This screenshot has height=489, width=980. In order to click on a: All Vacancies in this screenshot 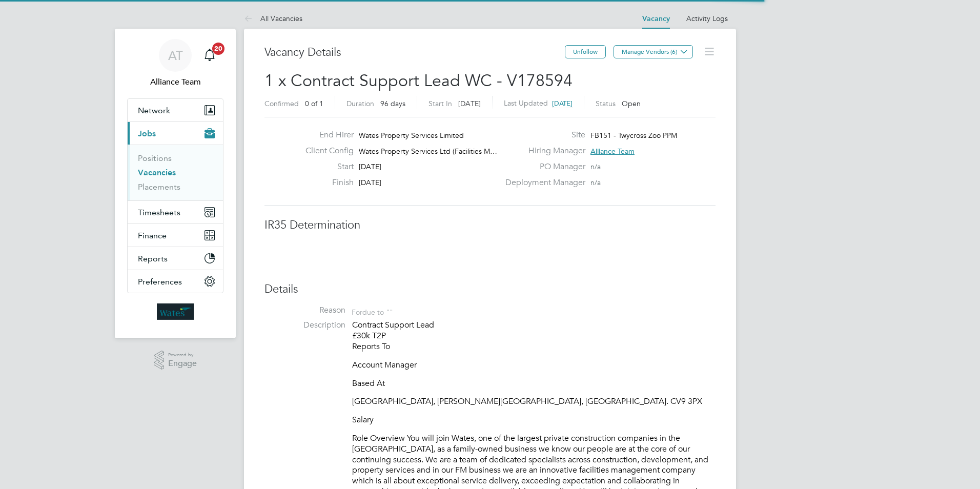, I will do `click(273, 19)`.